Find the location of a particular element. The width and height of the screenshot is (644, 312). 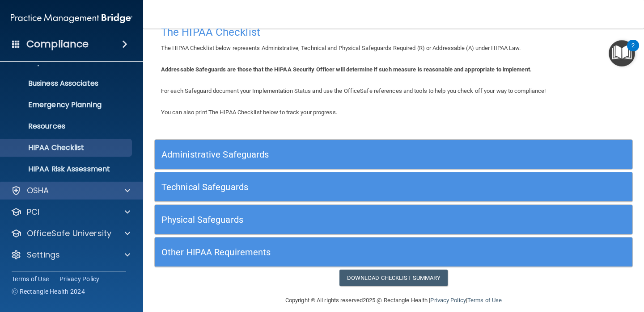

p: PCI is located at coordinates (33, 212).